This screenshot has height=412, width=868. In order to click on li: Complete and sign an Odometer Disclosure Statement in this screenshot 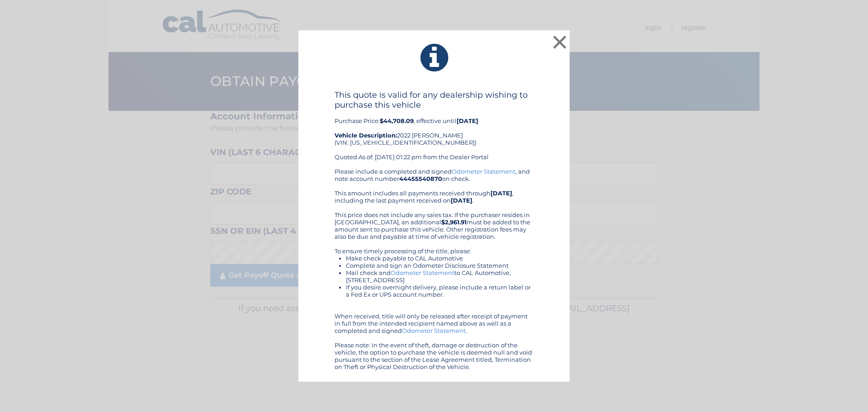, I will do `click(440, 265)`.